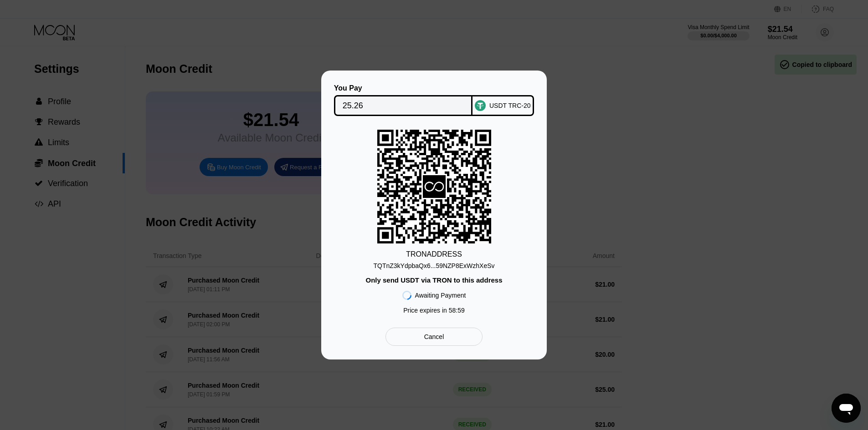 The image size is (868, 430). I want to click on div: You PayUSDT TRC-20, so click(434, 100).